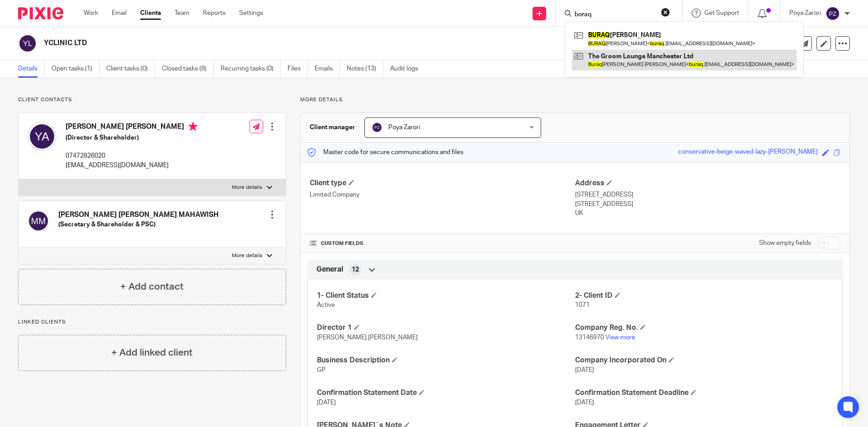 This screenshot has width=868, height=427. What do you see at coordinates (152, 352) in the screenshot?
I see `h4: + Add linked client` at bounding box center [152, 352].